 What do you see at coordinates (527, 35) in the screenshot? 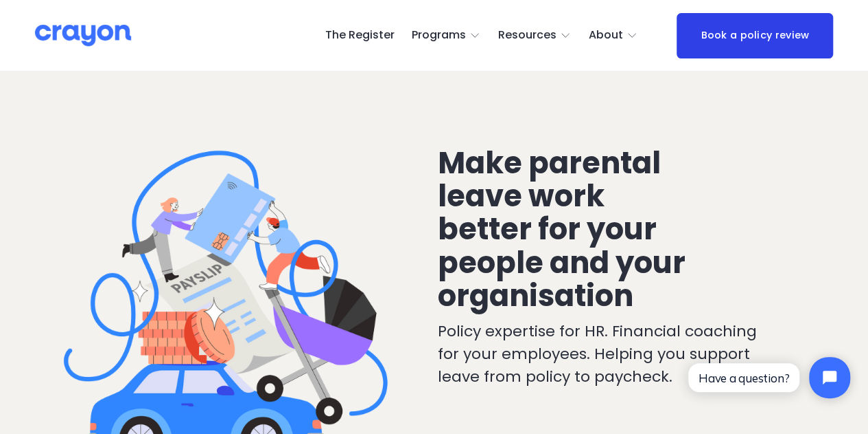
I see `span: Resources` at bounding box center [527, 35].